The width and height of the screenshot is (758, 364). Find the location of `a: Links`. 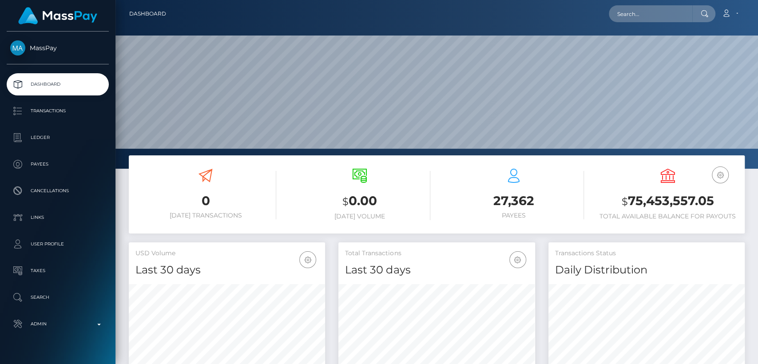

a: Links is located at coordinates (58, 217).